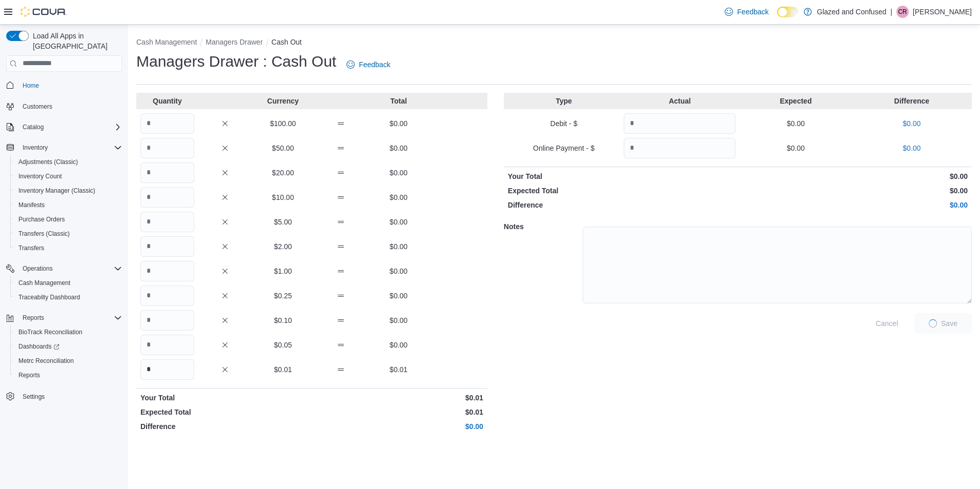 The height and width of the screenshot is (489, 980). Describe the element at coordinates (71, 107) in the screenshot. I see `span: Customers` at that location.